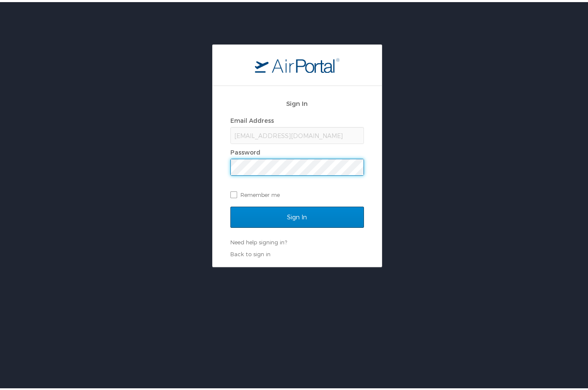 Image resolution: width=588 pixels, height=390 pixels. I want to click on img: logo, so click(297, 63).